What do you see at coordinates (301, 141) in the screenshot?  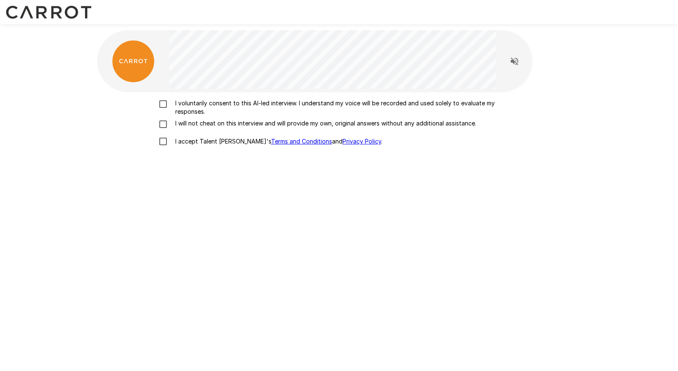 I see `a: Terms and Conditions` at bounding box center [301, 141].